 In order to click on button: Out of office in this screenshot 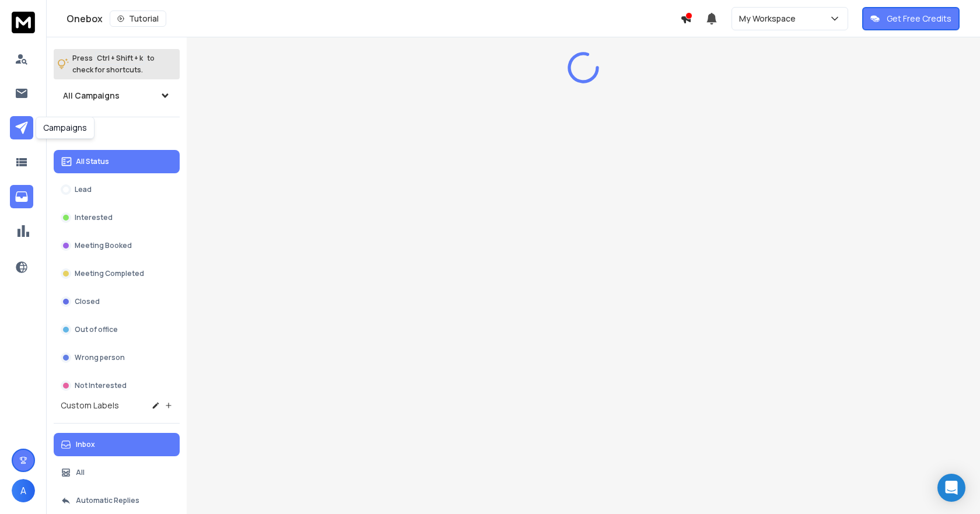, I will do `click(117, 330)`.